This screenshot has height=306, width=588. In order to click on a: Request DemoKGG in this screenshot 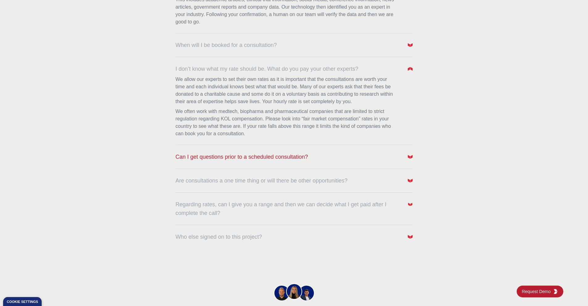, I will do `click(540, 291)`.